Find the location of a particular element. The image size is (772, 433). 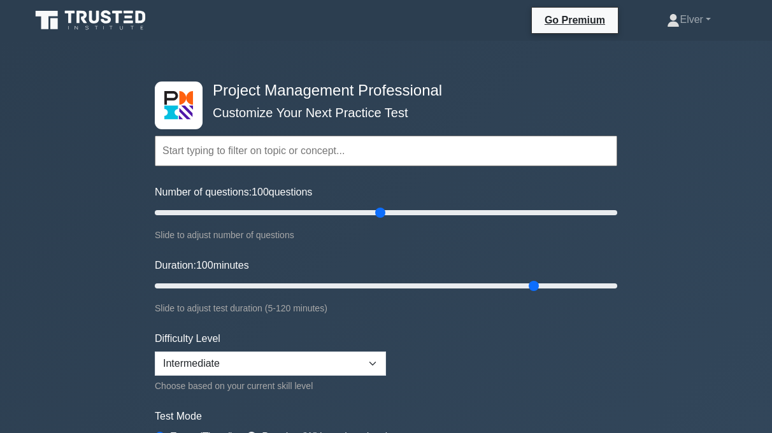

a: Go Premium is located at coordinates (574, 20).